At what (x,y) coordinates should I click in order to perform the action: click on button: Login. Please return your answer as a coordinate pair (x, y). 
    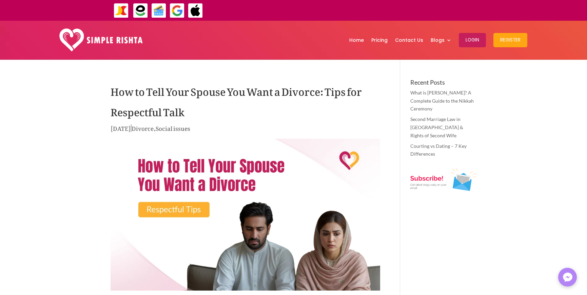
    Looking at the image, I should click on (473, 40).